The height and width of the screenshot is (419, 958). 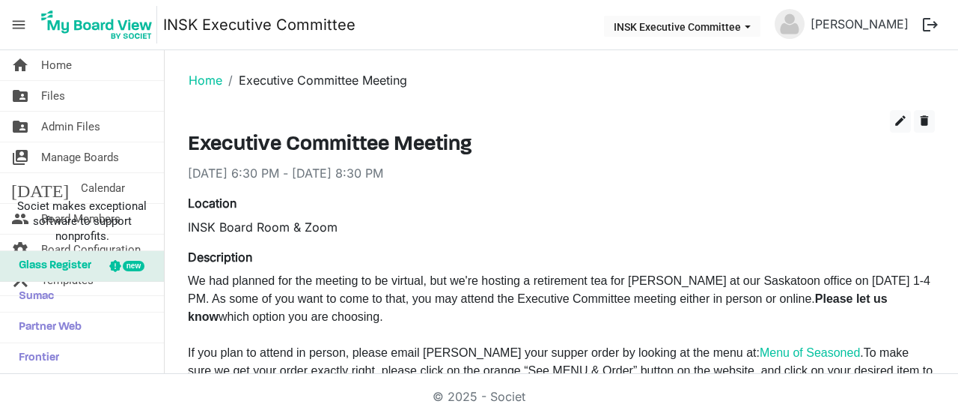 What do you see at coordinates (20, 65) in the screenshot?
I see `span: home` at bounding box center [20, 65].